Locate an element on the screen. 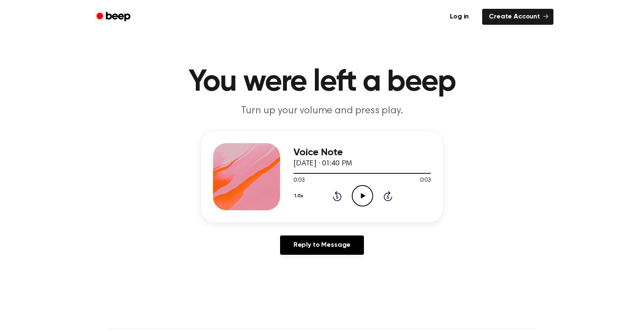  h1: You were left a beep is located at coordinates (322, 82).